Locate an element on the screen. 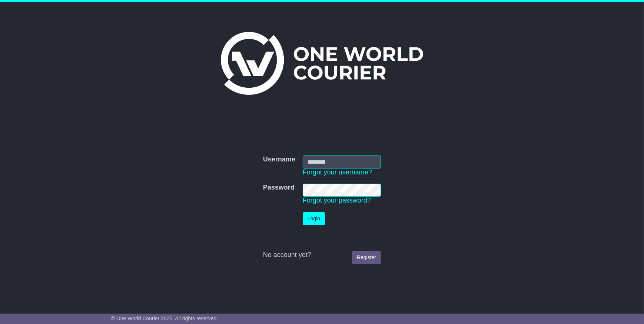 The width and height of the screenshot is (644, 324). label: Username is located at coordinates (279, 159).